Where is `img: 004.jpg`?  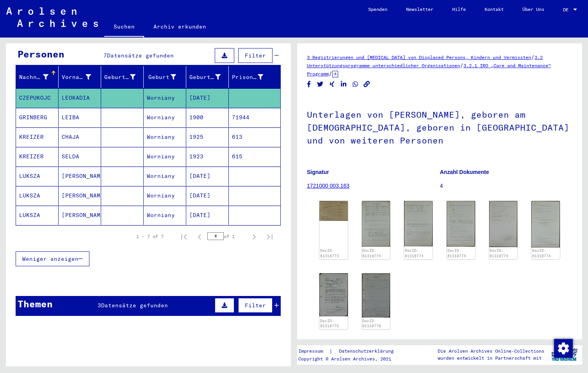 img: 004.jpg is located at coordinates (503, 224).